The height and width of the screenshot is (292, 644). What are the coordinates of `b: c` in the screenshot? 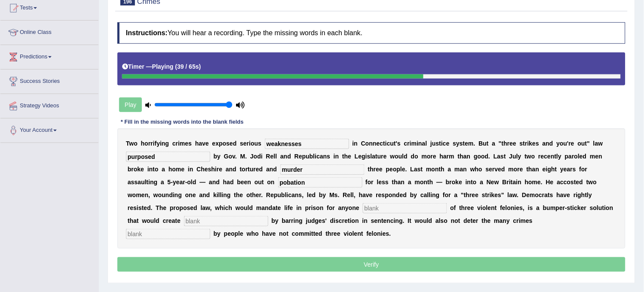 It's located at (388, 143).